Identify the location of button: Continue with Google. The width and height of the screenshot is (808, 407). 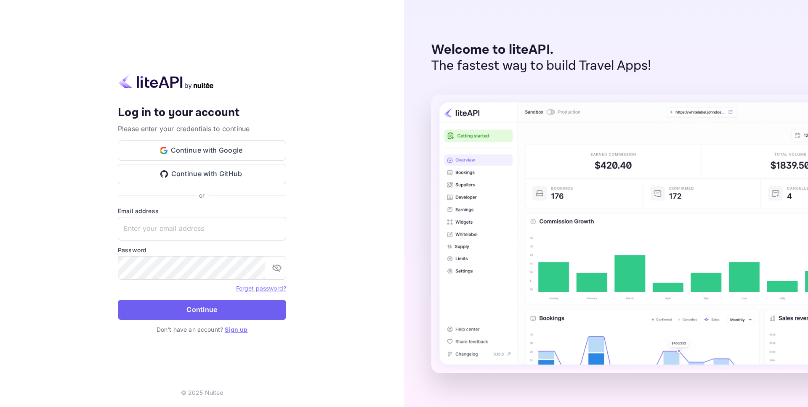
(202, 151).